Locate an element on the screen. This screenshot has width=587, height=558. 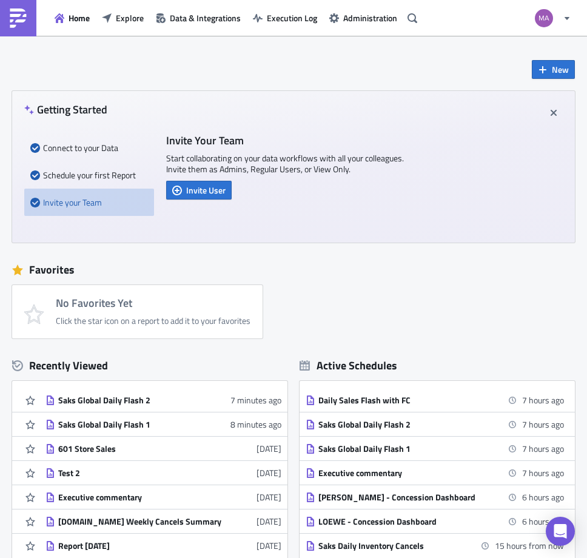
h4: Invite Your Team is located at coordinates (288, 140).